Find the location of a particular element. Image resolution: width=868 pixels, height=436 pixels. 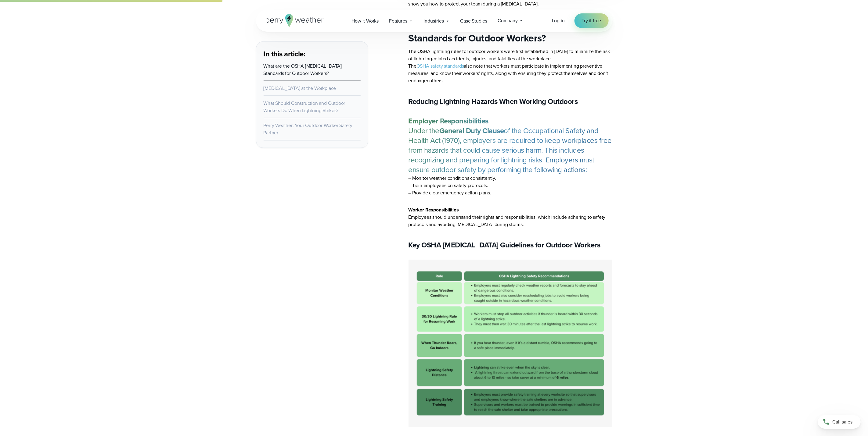

p: Employees should understand their rights and responsibilities, which include adhering to safety p... is located at coordinates (510, 217).